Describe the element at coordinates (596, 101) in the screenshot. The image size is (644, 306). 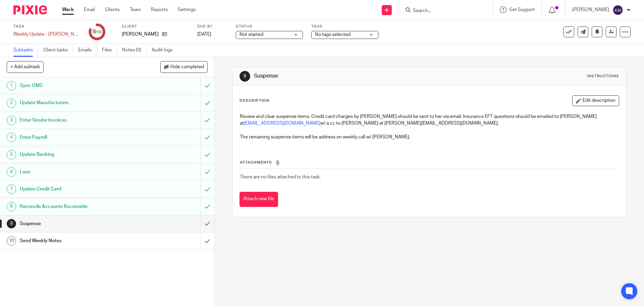
I see `button: Edit description` at that location.